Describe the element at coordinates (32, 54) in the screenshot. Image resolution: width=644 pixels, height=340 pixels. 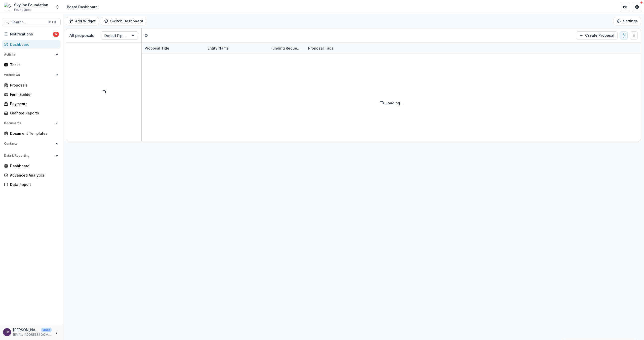
I see `button: Open Activity` at that location.